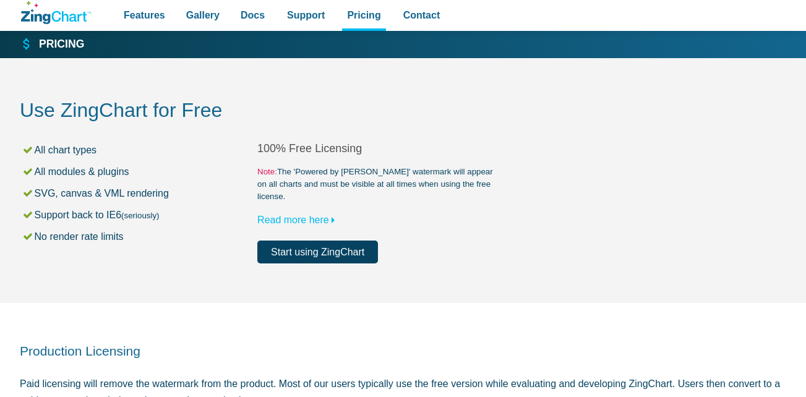 The width and height of the screenshot is (806, 397). What do you see at coordinates (140, 215) in the screenshot?
I see `small: (seriously)` at bounding box center [140, 215].